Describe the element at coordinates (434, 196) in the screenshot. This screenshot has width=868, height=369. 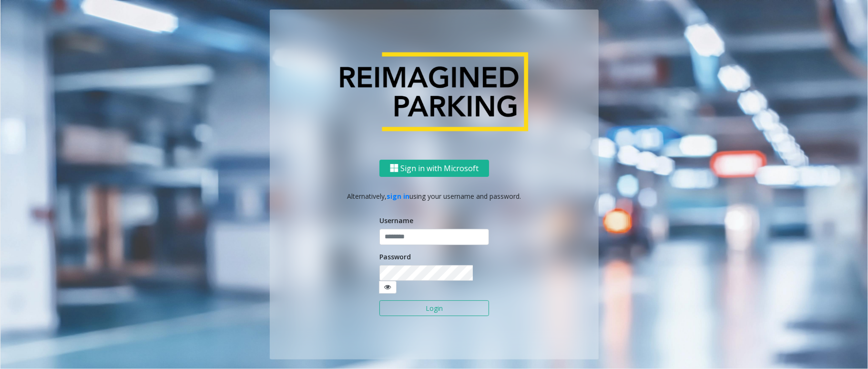
I see `p: Alternatively, using your username and password.` at that location.